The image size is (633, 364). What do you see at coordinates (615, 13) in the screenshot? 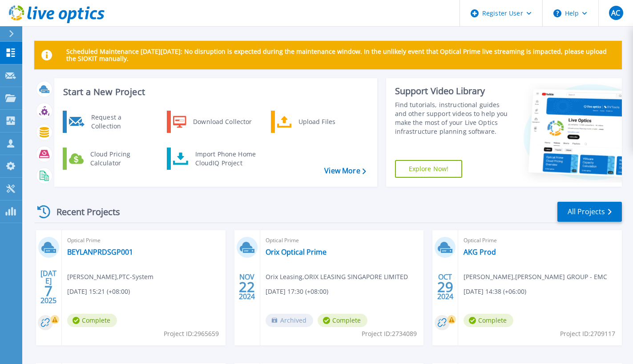
I see `span: AC` at bounding box center [615, 13].